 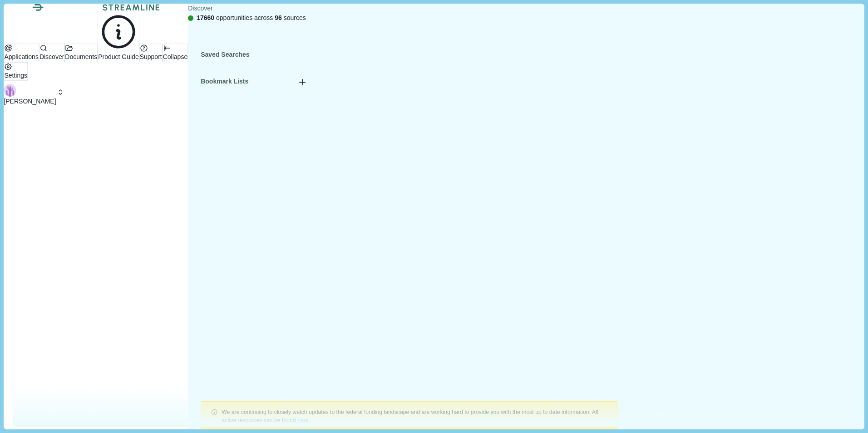 I want to click on p: Collapse, so click(x=175, y=57).